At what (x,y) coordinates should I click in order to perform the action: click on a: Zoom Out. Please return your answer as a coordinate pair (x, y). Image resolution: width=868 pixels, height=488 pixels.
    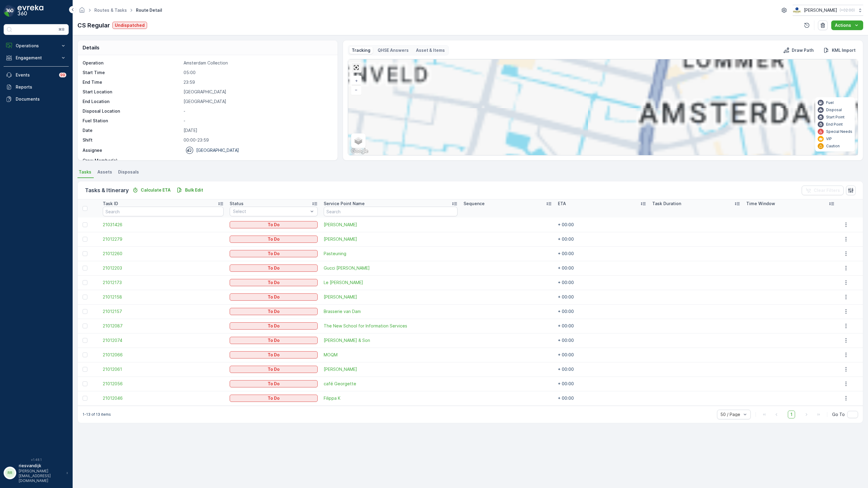
    Looking at the image, I should click on (356, 90).